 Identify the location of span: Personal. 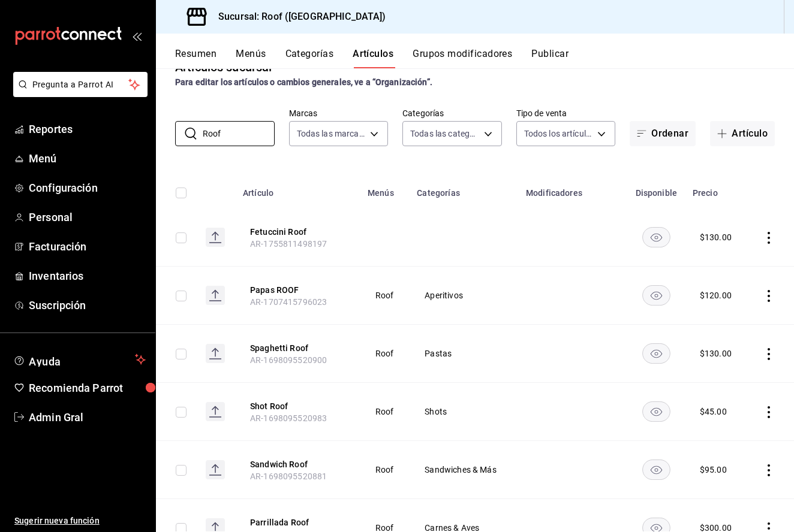
(87, 217).